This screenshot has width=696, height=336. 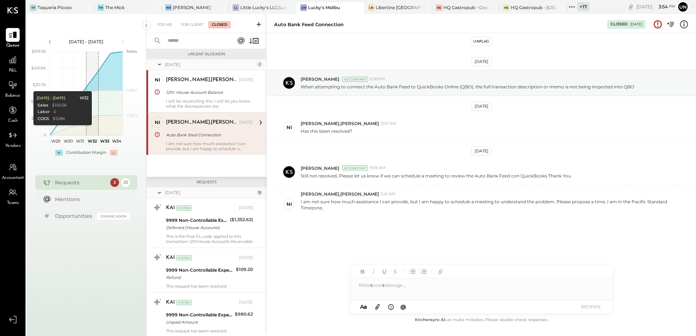 I want to click on span: Vendors, so click(x=13, y=146).